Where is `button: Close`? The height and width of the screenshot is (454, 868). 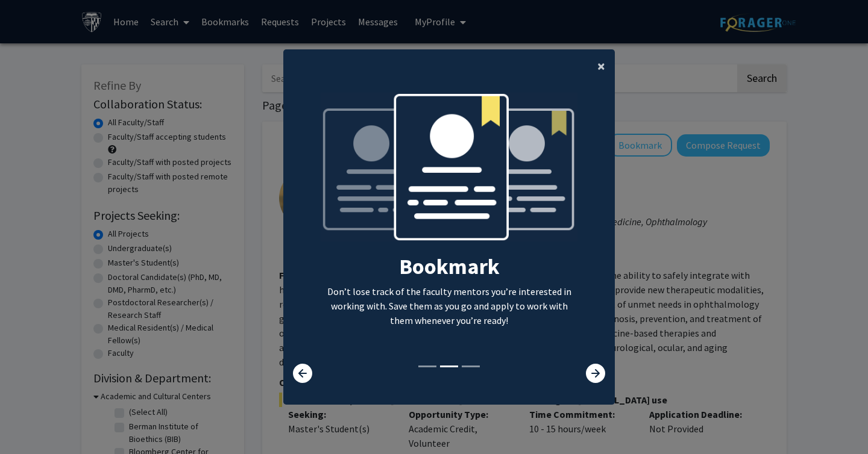 button: Close is located at coordinates (601, 67).